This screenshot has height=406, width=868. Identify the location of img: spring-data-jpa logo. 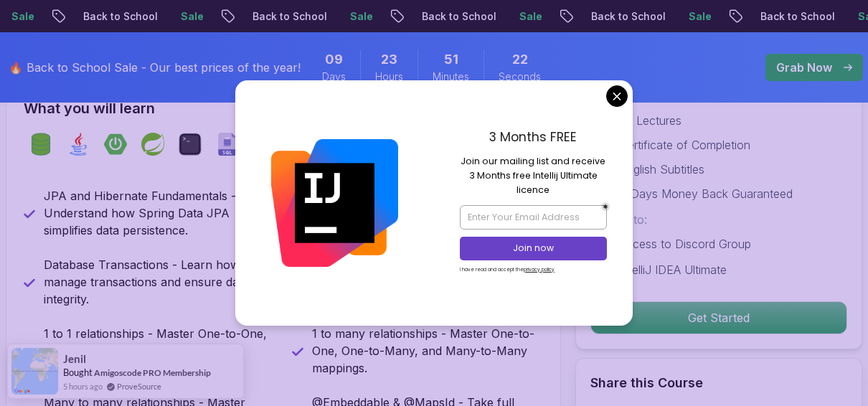
(41, 144).